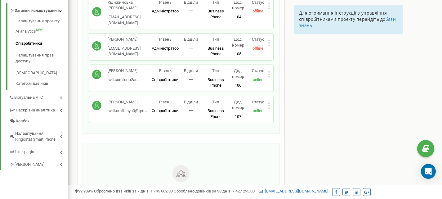  What do you see at coordinates (428, 171) in the screenshot?
I see `div: Open Intercom Messenger` at bounding box center [428, 171].